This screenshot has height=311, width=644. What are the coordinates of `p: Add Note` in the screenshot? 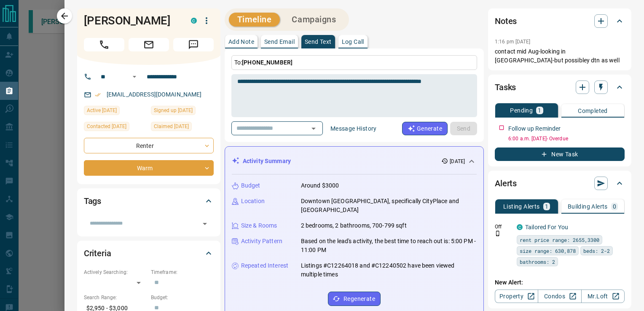 It's located at (241, 42).